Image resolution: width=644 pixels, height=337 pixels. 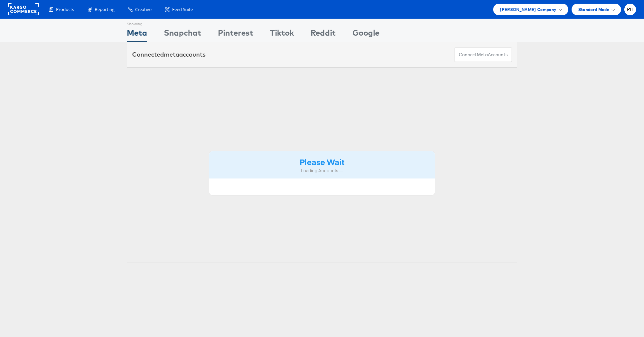 I want to click on span: Creative, so click(x=143, y=9).